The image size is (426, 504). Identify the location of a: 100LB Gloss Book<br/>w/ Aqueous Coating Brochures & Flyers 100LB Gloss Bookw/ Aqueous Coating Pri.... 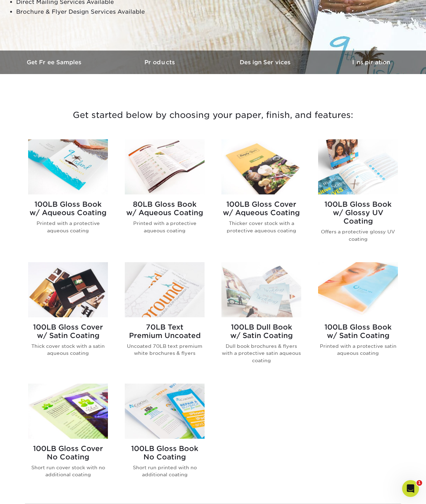
(68, 197).